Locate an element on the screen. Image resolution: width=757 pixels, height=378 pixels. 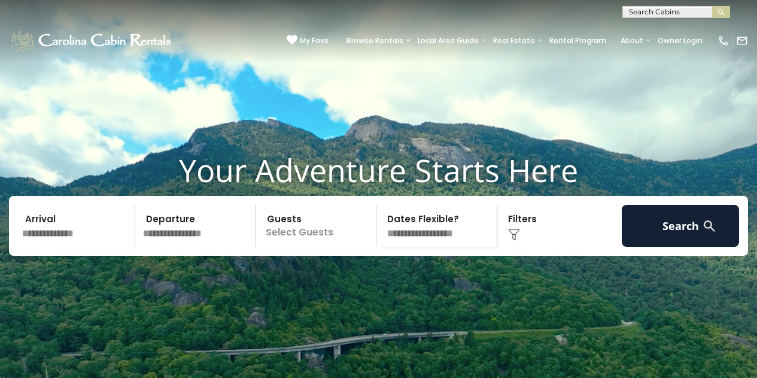
a: Local Area Guide is located at coordinates (449, 41).